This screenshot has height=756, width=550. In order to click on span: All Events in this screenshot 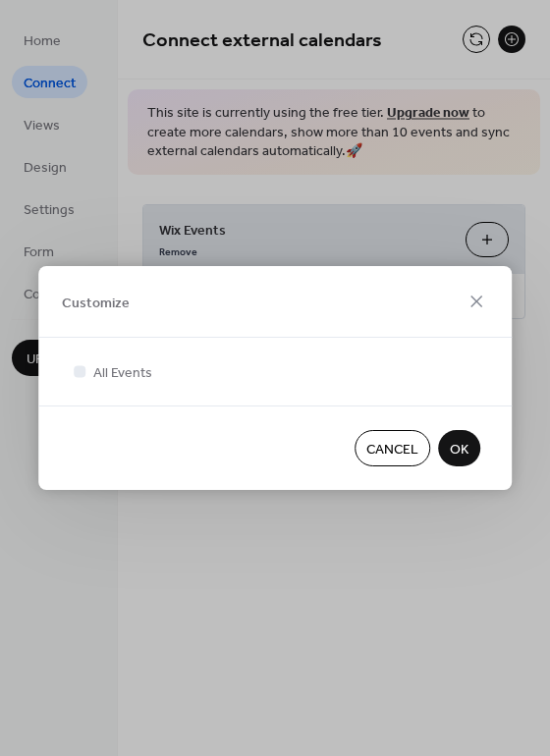, I will do `click(123, 373)`.